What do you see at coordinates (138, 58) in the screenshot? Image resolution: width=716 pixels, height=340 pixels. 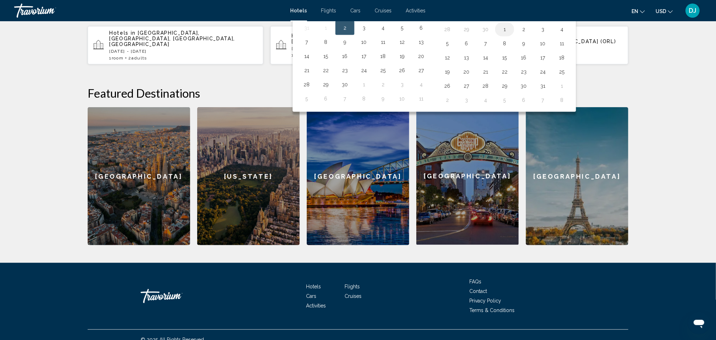 I see `span: 2` at bounding box center [138, 58].